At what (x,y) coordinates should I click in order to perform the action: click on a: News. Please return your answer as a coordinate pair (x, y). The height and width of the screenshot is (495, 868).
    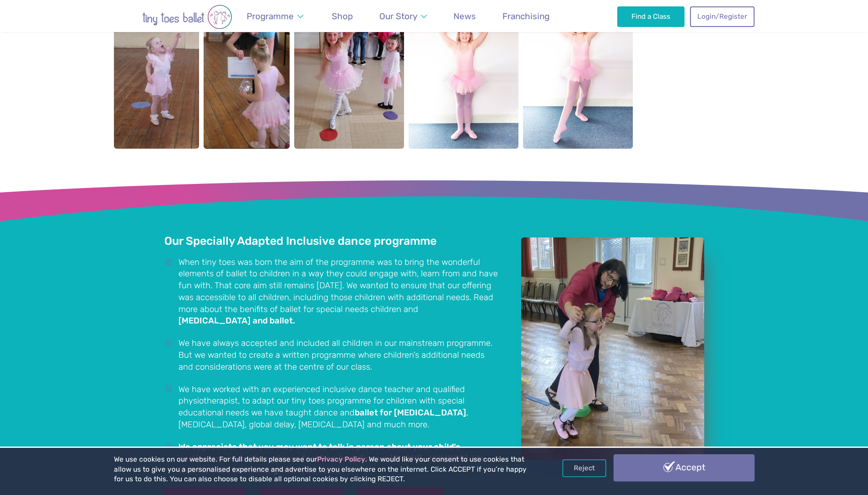
    Looking at the image, I should click on (465, 16).